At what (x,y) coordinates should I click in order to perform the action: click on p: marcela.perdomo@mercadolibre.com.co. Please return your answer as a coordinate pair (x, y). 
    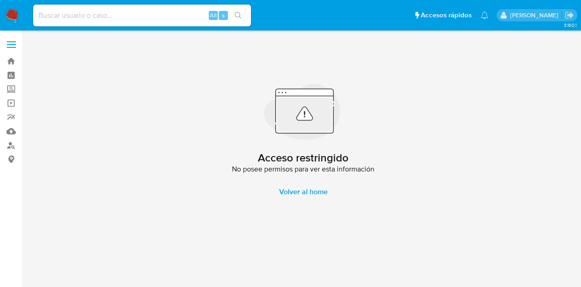
    Looking at the image, I should click on (536, 15).